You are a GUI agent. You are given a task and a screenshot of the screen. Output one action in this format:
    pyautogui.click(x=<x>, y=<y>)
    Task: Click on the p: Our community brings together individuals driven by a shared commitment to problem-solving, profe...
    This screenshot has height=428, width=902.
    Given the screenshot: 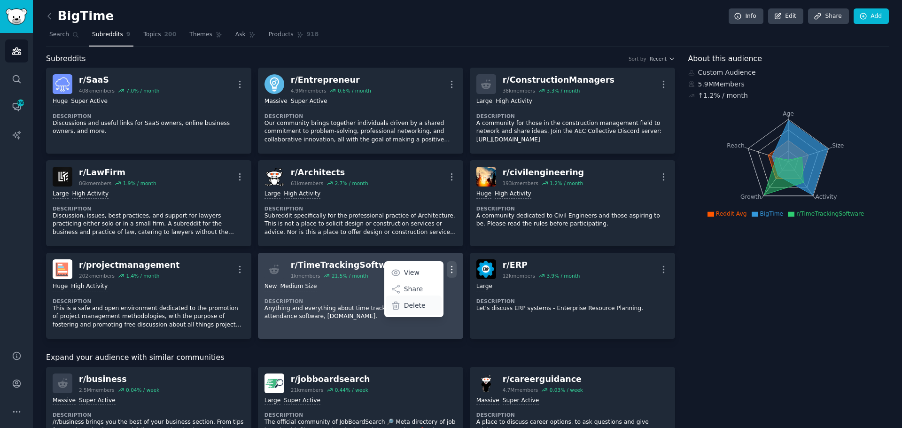 What is the action you would take?
    pyautogui.click(x=360, y=132)
    